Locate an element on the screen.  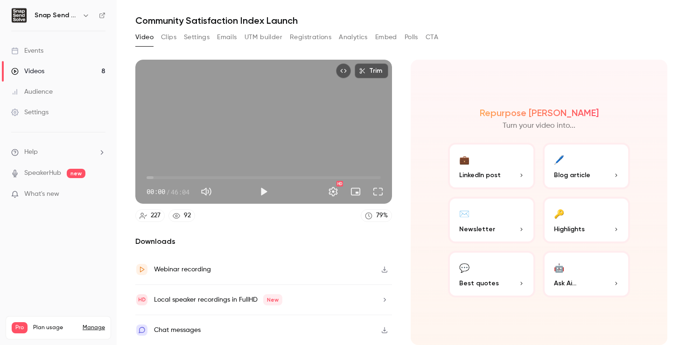
span: New is located at coordinates (273, 300).